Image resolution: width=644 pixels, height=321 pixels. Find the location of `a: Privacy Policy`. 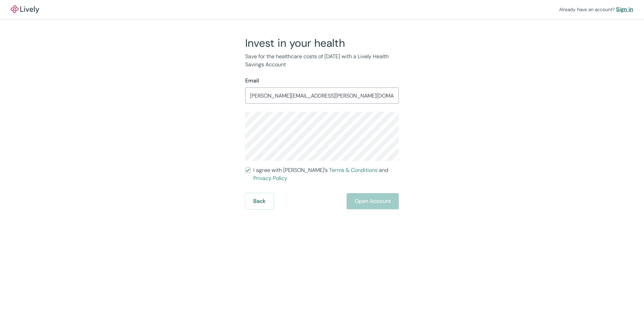

a: Privacy Policy is located at coordinates (270, 178).